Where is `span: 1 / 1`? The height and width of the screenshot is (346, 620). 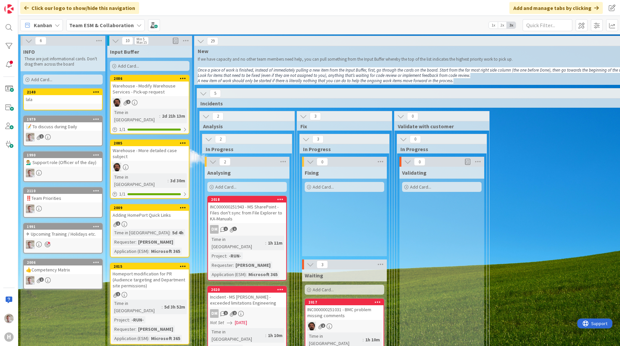 span: 1 / 1 is located at coordinates (122, 194).